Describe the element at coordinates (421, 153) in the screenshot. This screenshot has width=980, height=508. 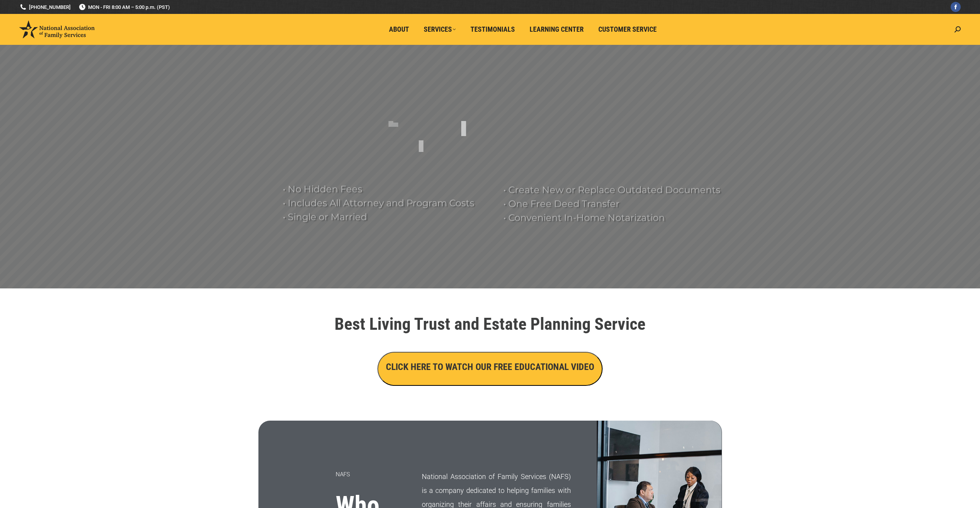
I see `div: I` at that location.